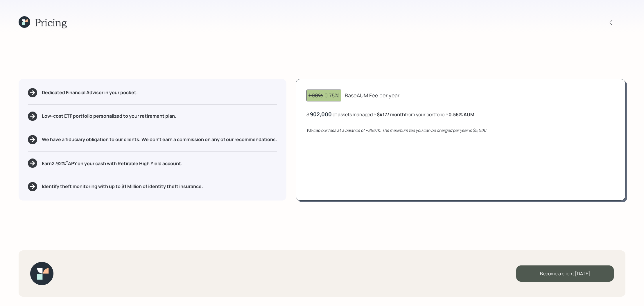  Describe the element at coordinates (391, 114) in the screenshot. I see `div: $ of assets managed ≈ from your portfolio ≈ .` at that location.